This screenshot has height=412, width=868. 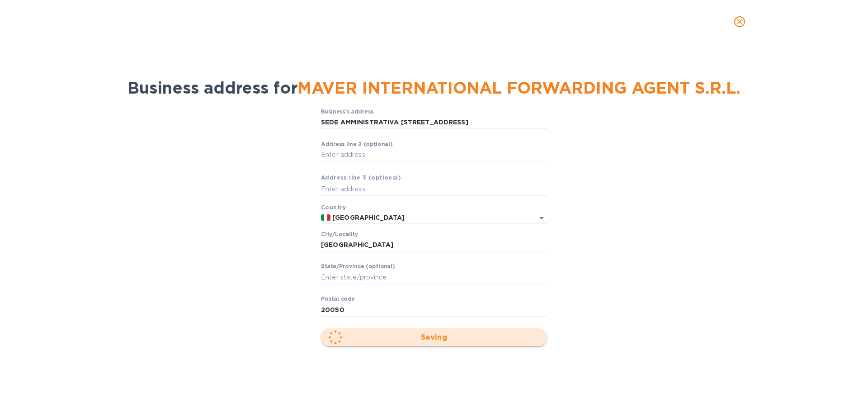 I want to click on label: Business’s аddress, so click(x=347, y=112).